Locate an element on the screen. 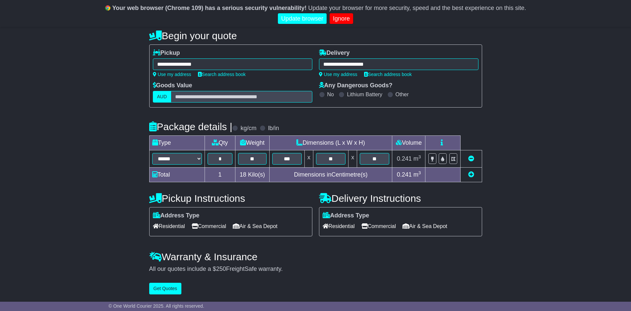 The height and width of the screenshot is (311, 631). h4: Begin your quote is located at coordinates (316, 35).